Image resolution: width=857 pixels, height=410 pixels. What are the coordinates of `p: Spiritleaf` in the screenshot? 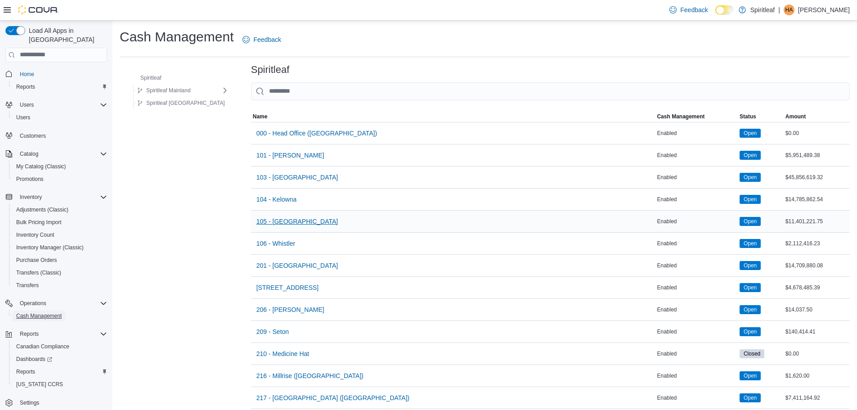 It's located at (763, 10).